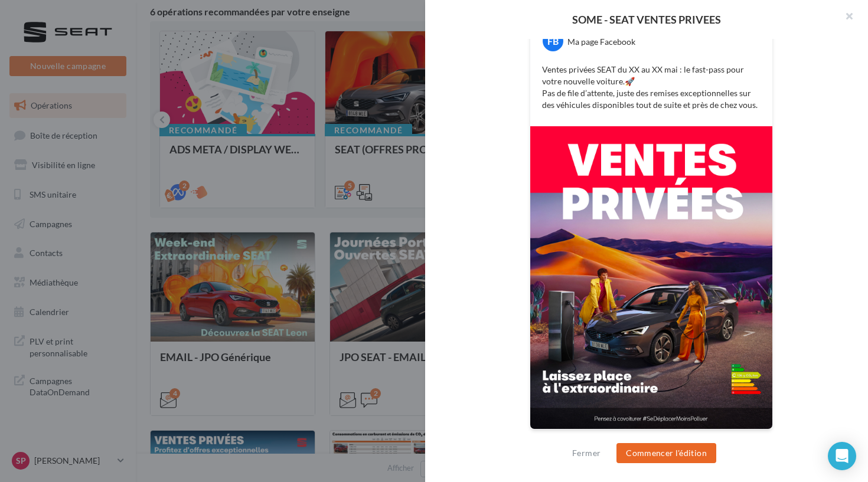 This screenshot has width=868, height=482. I want to click on div: Open Intercom Messenger, so click(842, 456).